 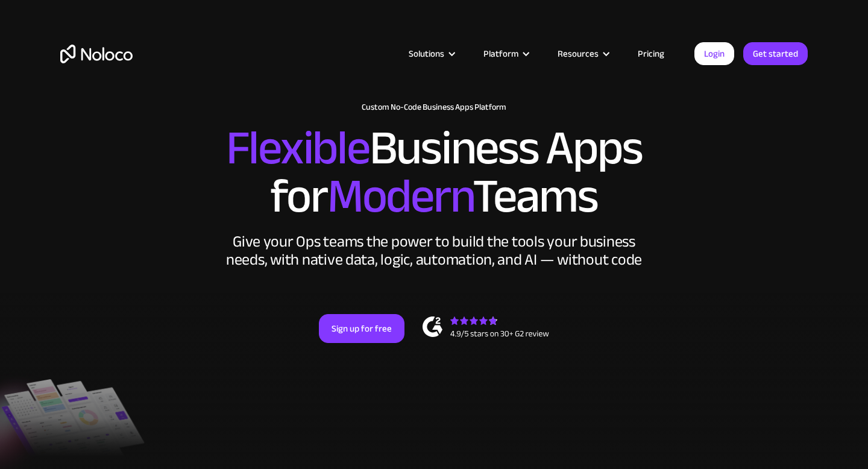 What do you see at coordinates (298, 148) in the screenshot?
I see `span: Flexible` at bounding box center [298, 148].